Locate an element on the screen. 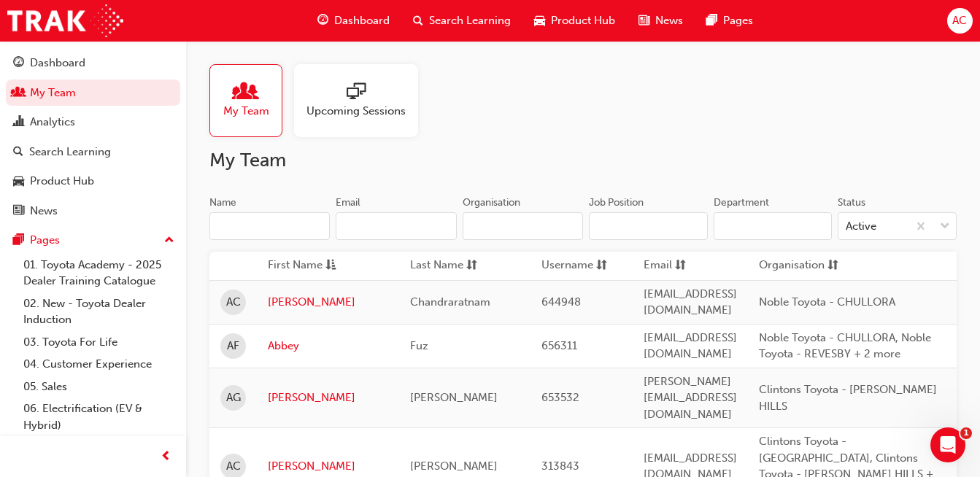 This screenshot has height=477, width=980. a: Abbey is located at coordinates (328, 346).